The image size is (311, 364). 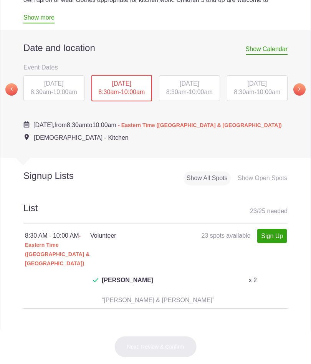 What do you see at coordinates (207, 178) in the screenshot?
I see `div: Show All Spots` at bounding box center [207, 178].